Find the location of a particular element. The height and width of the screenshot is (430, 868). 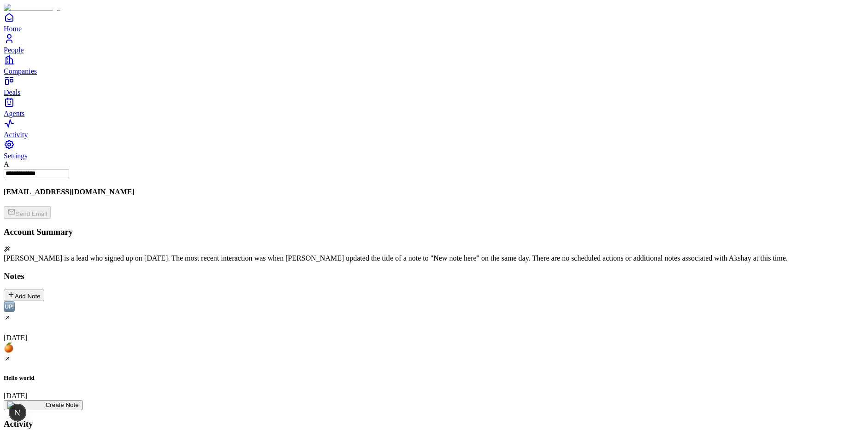

a: Deals is located at coordinates (434, 85).